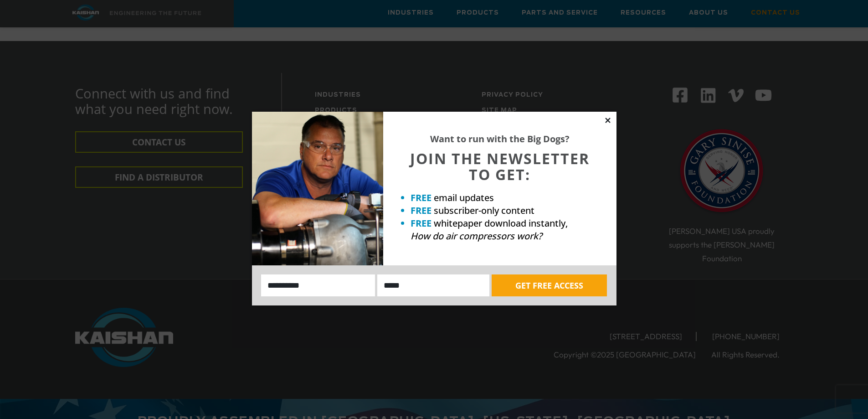 Image resolution: width=868 pixels, height=419 pixels. I want to click on input: Email, so click(433, 285).